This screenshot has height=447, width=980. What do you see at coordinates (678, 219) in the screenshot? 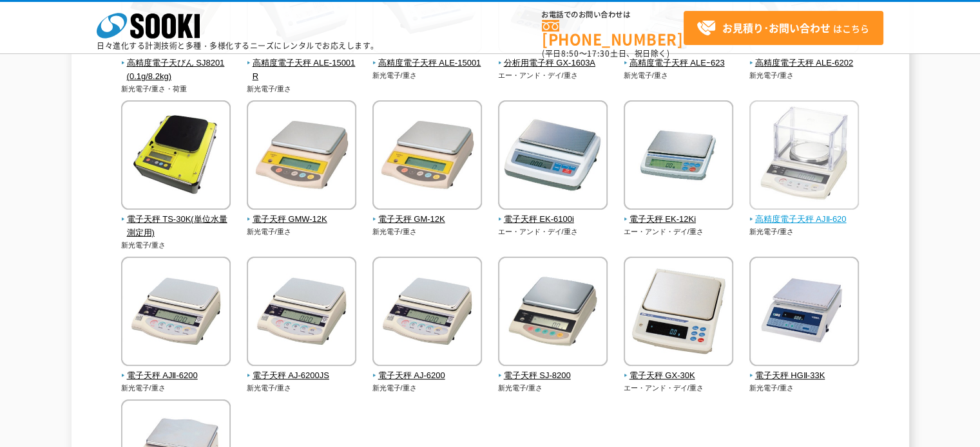
I see `span: 電子天秤 EK-12Ki` at bounding box center [678, 219].